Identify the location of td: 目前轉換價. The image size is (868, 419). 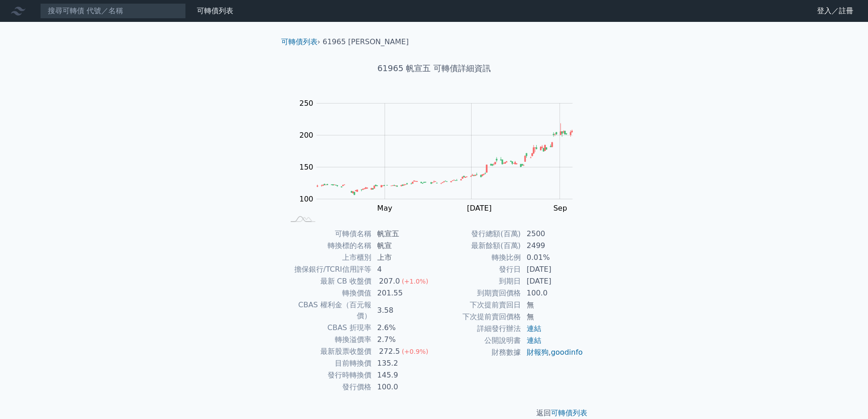
(328, 363).